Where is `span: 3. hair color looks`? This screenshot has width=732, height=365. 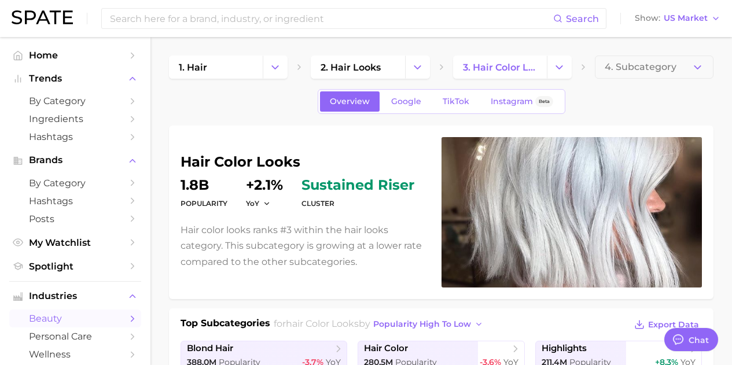
span: 3. hair color looks is located at coordinates (500, 67).